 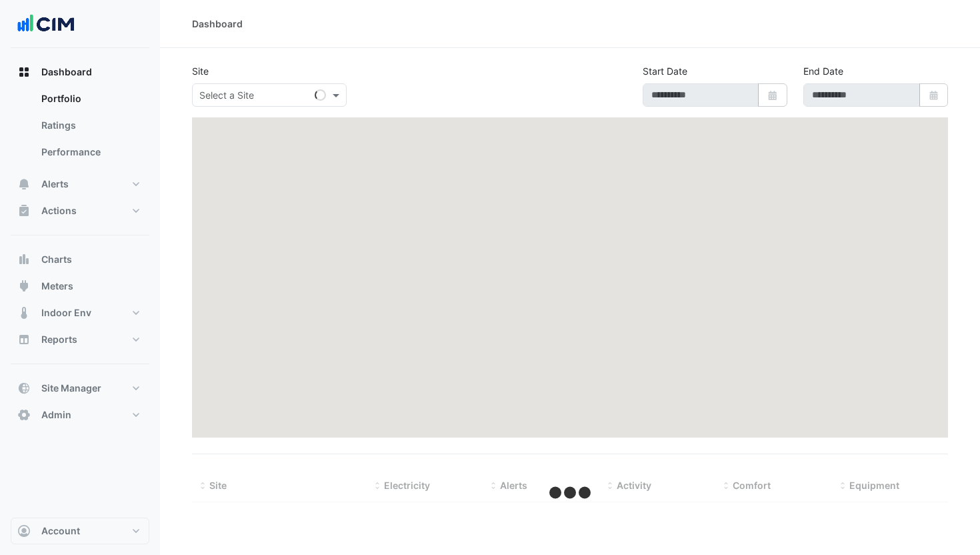 What do you see at coordinates (751, 485) in the screenshot?
I see `span: Comfort` at bounding box center [751, 485].